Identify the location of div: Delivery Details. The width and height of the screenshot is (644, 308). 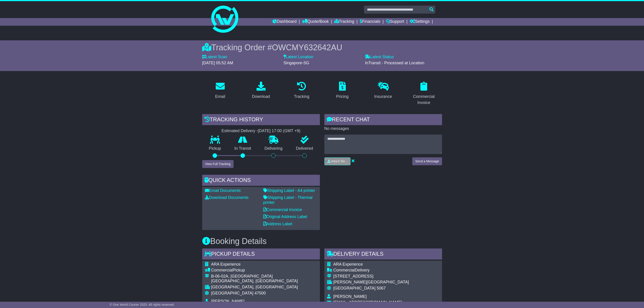
(383, 254).